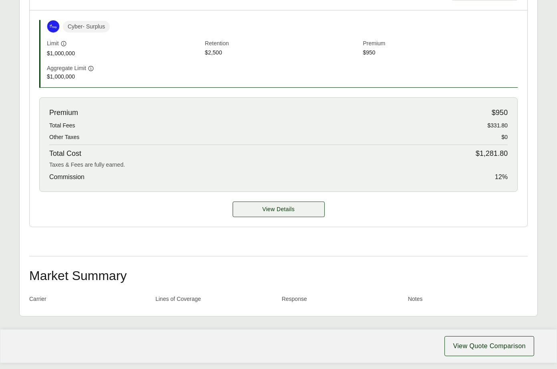 The height and width of the screenshot is (369, 557). I want to click on span: View Details, so click(278, 209).